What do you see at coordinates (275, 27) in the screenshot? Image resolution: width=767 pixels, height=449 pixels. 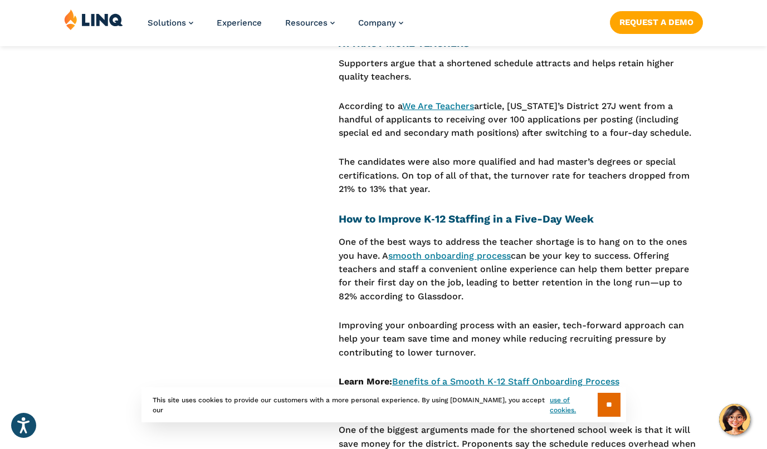 I see `nav: Primary Navigation` at bounding box center [275, 27].